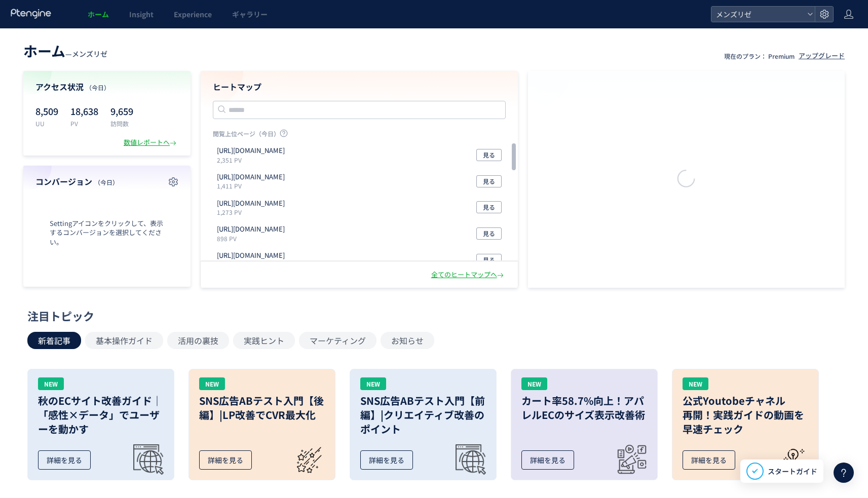 The height and width of the screenshot is (498, 868). What do you see at coordinates (55, 341) in the screenshot?
I see `button: 新着記事` at bounding box center [55, 341].